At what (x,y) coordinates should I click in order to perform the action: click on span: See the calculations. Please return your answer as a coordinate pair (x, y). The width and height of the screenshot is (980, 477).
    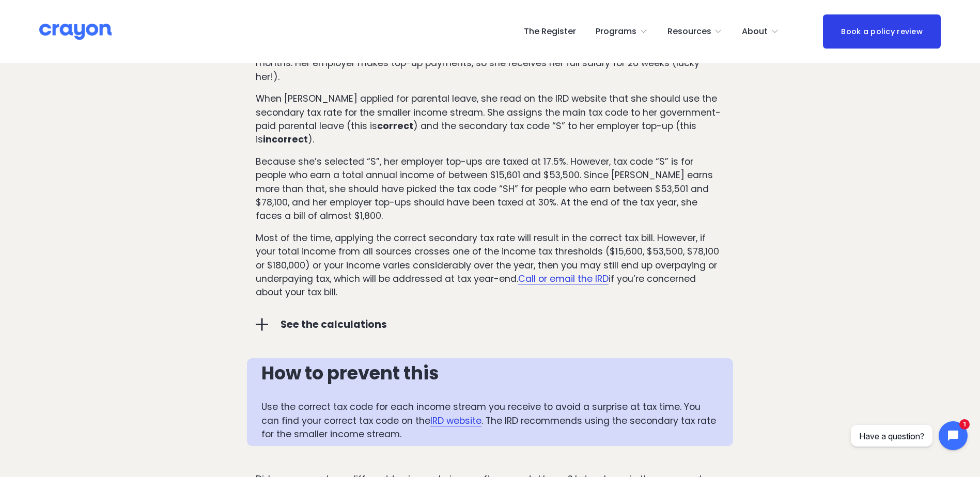
    Looking at the image, I should click on (496, 324).